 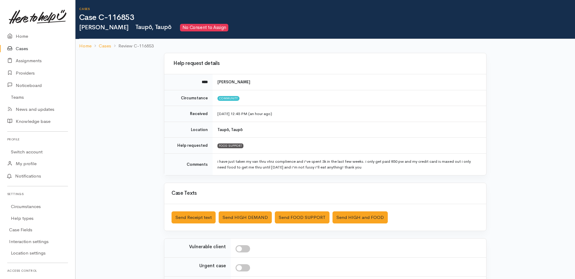 I want to click on td: Received, so click(x=189, y=114).